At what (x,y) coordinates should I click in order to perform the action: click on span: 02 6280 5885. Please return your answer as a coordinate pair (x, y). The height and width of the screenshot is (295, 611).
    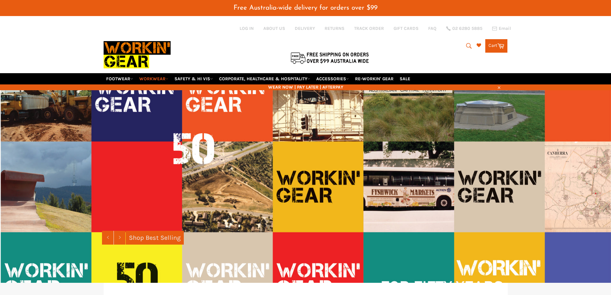
    Looking at the image, I should click on (467, 29).